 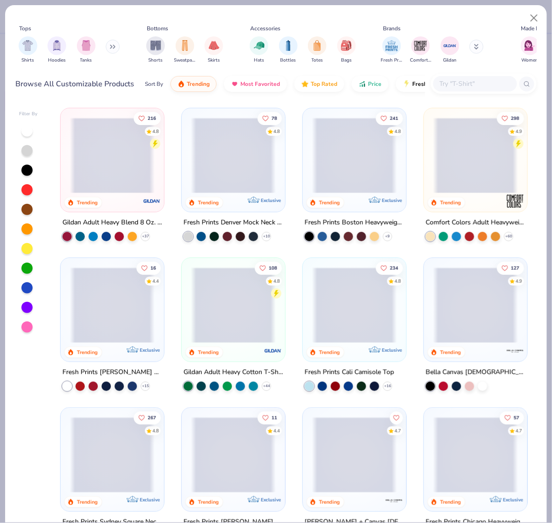 I want to click on input: Try "T-Shirt", so click(x=475, y=83).